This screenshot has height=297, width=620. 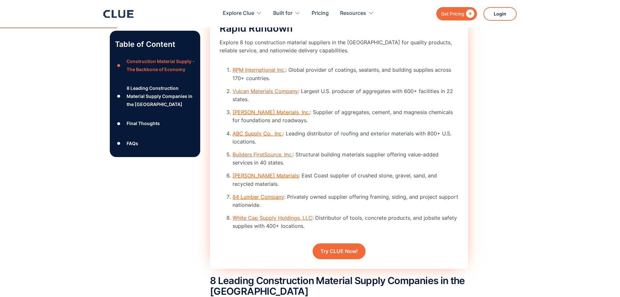 I want to click on a: ●FAQs, so click(x=155, y=143).